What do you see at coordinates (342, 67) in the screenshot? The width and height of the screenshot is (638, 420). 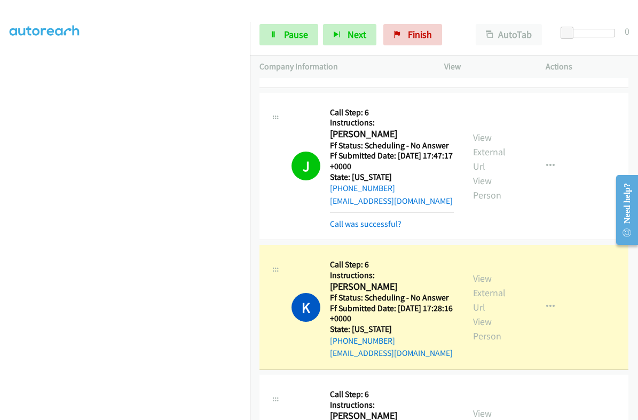 I see `p: Company Information` at bounding box center [342, 67].